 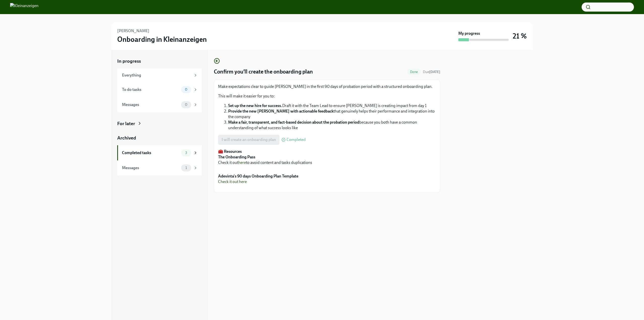 What do you see at coordinates (469, 34) in the screenshot?
I see `strong: My progress` at bounding box center [469, 34].